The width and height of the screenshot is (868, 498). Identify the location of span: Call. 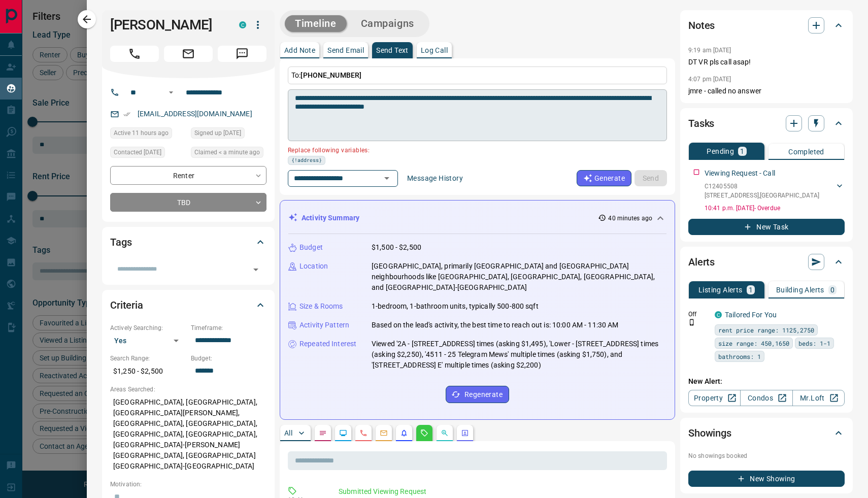
(135, 54).